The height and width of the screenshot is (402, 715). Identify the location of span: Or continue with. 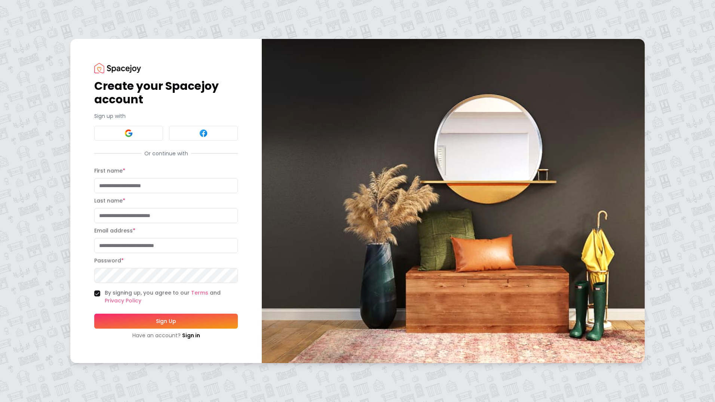
(166, 153).